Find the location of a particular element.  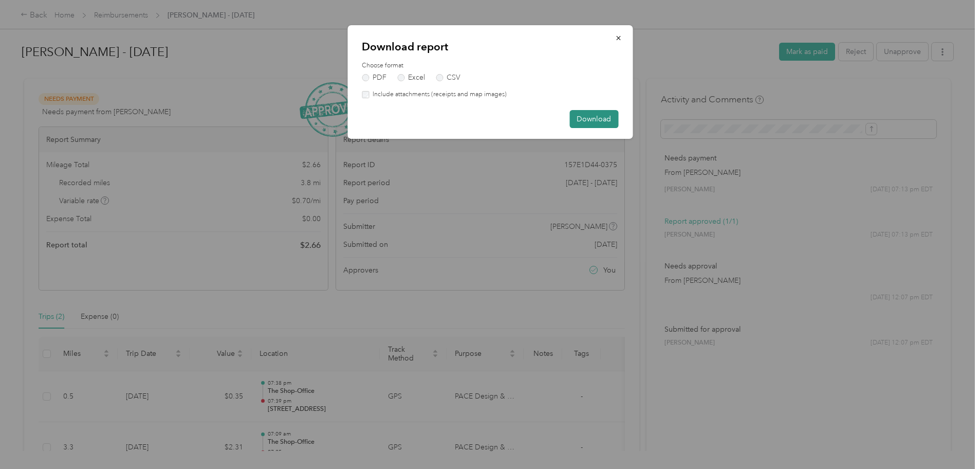

label: CSV is located at coordinates (448, 77).